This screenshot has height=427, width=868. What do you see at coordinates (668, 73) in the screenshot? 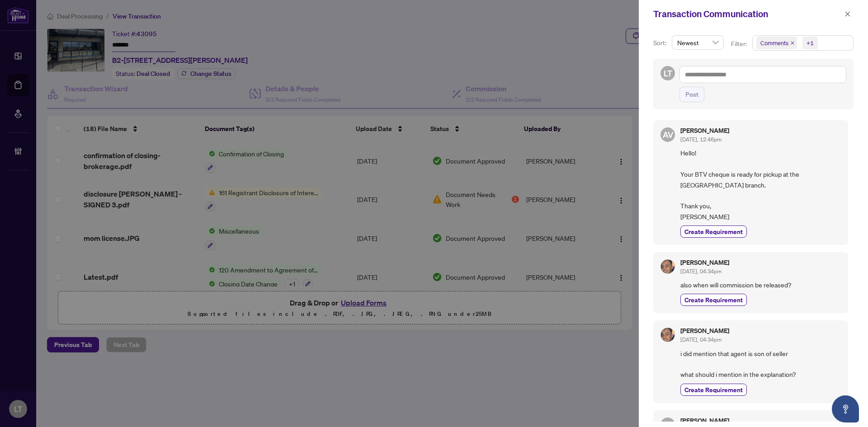
I see `span: LT` at bounding box center [668, 73].